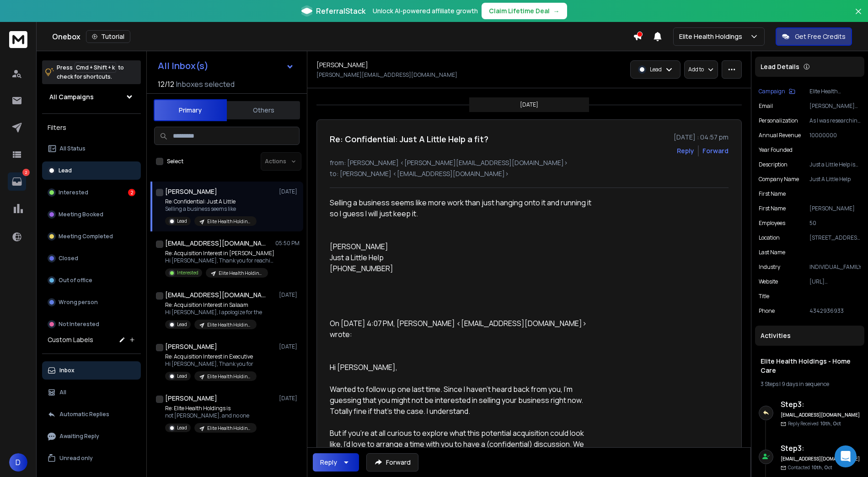 The height and width of the screenshot is (477, 868). What do you see at coordinates (696, 70) in the screenshot?
I see `p: Add to` at bounding box center [696, 70].